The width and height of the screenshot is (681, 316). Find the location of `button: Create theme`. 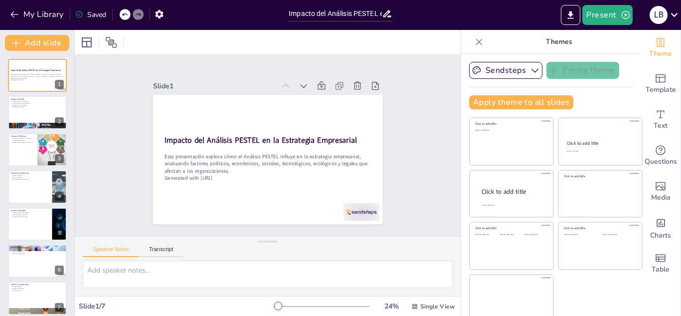

button: Create theme is located at coordinates (583, 70).